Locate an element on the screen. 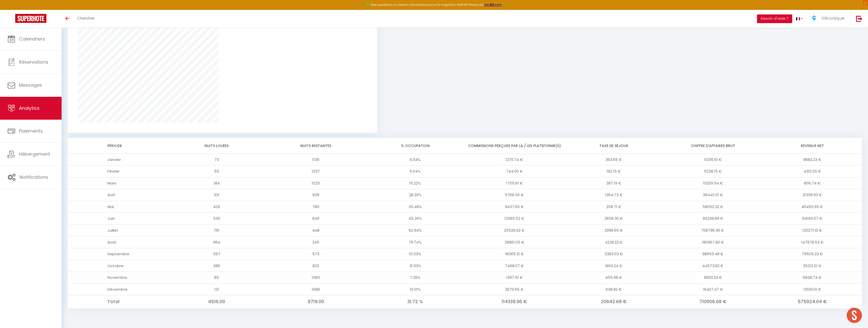 The image size is (868, 328). td: 114339.96 € is located at coordinates (515, 302).